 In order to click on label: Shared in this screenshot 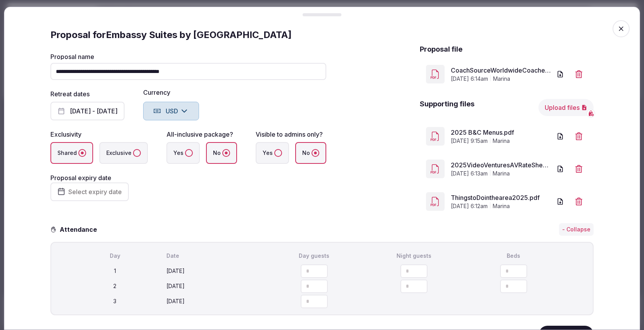, I will do `click(72, 153)`.